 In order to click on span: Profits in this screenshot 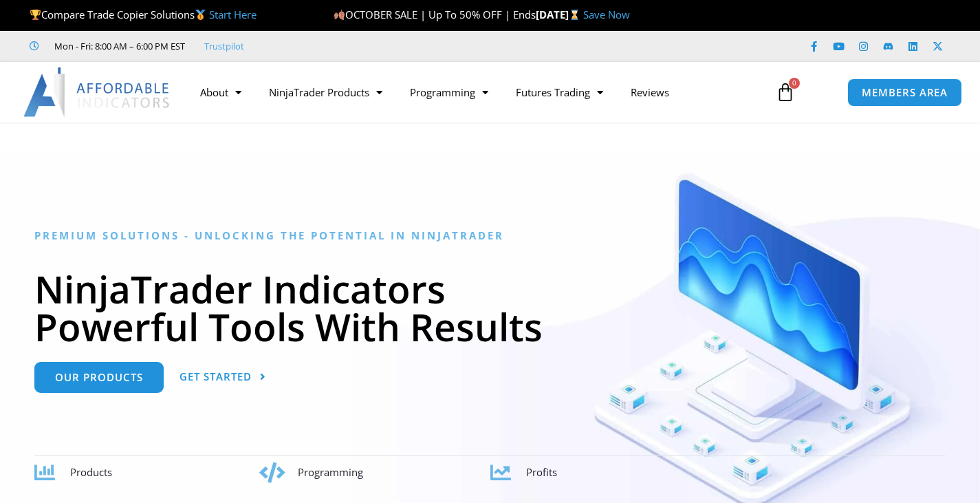, I will do `click(541, 472)`.